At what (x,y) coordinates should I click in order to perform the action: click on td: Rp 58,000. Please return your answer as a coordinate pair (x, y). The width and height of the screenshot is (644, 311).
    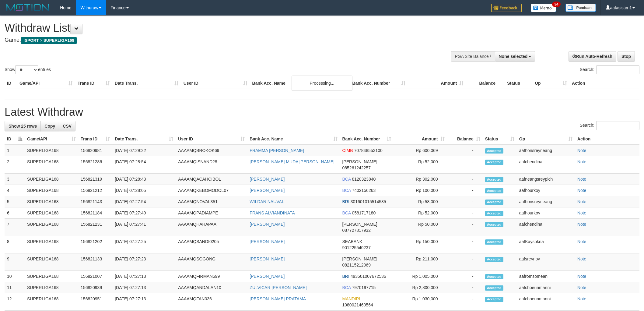
    Looking at the image, I should click on (420, 202).